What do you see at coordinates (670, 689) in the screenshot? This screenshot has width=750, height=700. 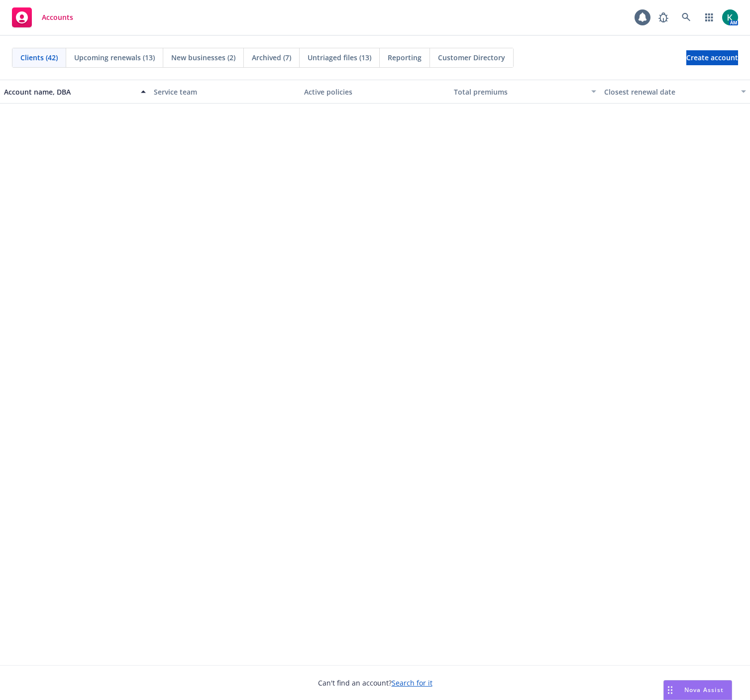 I see `div: Drag to move` at bounding box center [670, 689].